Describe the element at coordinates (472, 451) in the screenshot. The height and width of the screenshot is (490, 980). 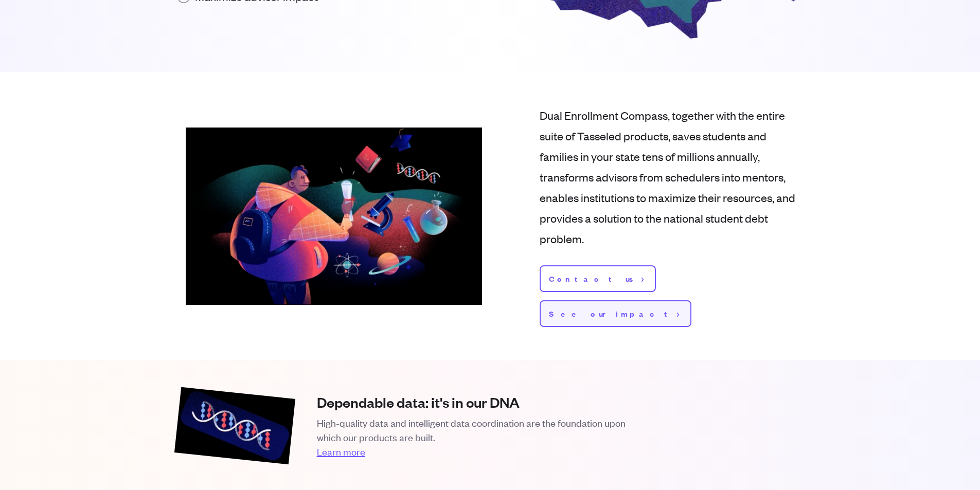
I see `a: Learn more` at that location.